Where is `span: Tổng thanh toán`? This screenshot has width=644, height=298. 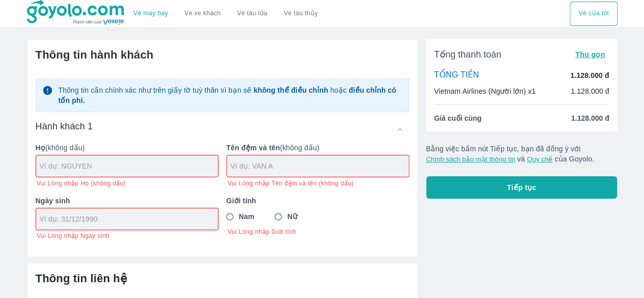 span: Tổng thanh toán is located at coordinates (468, 55).